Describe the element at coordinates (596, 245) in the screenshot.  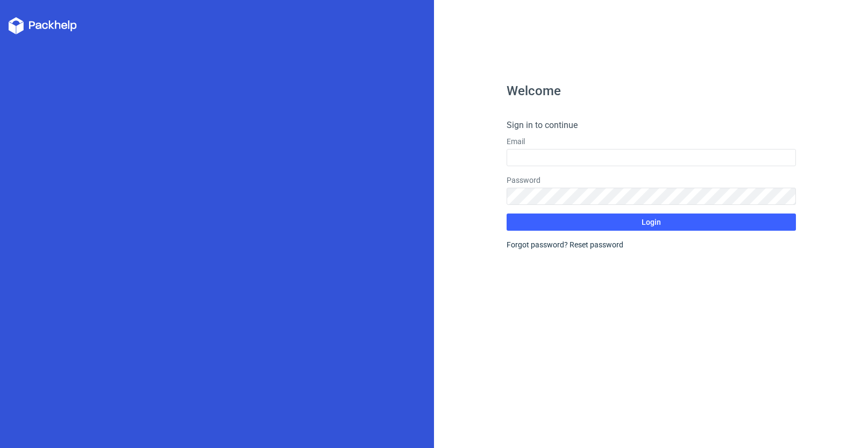
I see `a: Reset password` at that location.